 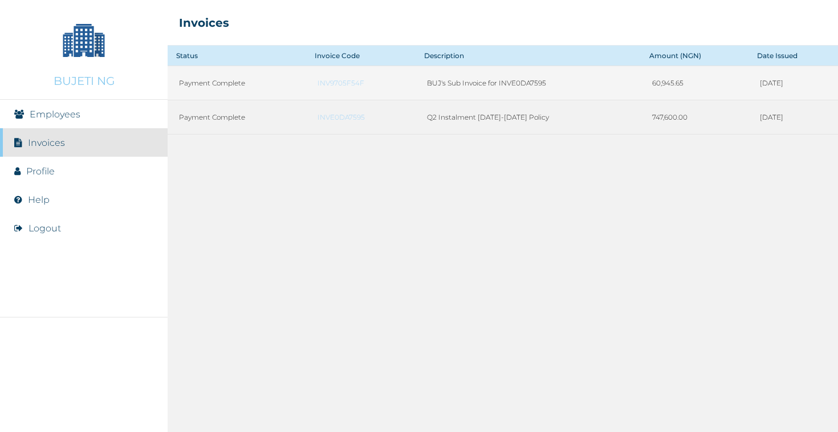 What do you see at coordinates (694, 56) in the screenshot?
I see `th: Amount (NGN)` at bounding box center [694, 56].